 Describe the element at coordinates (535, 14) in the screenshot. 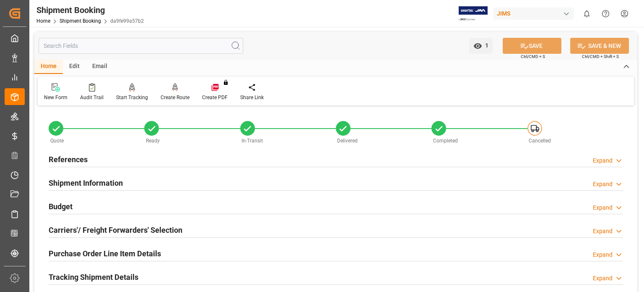

I see `button: JIMS` at that location.